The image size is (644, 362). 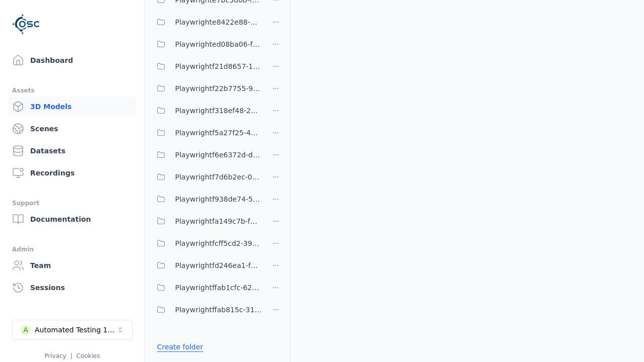 I want to click on button: Playwrightfcff5cd2-393e-496b-8f37-f5ce92b84b95, so click(x=206, y=244).